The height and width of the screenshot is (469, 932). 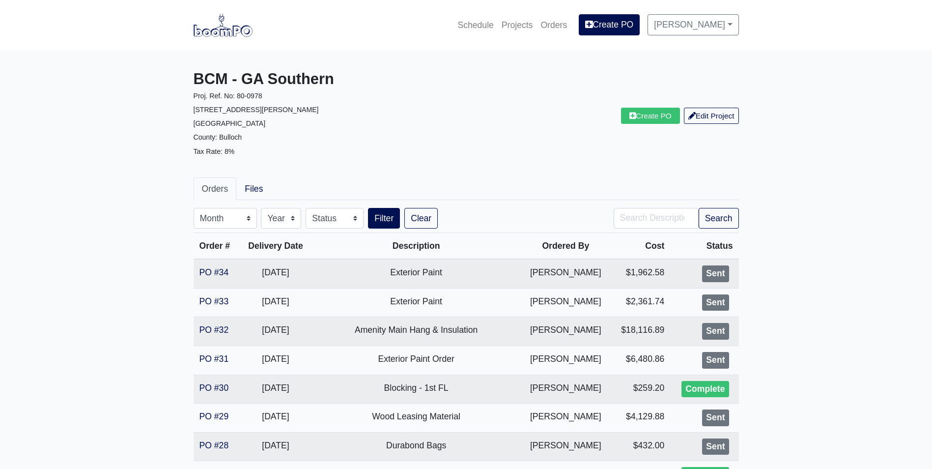 What do you see at coordinates (640, 359) in the screenshot?
I see `td: $6,480.86` at bounding box center [640, 359].